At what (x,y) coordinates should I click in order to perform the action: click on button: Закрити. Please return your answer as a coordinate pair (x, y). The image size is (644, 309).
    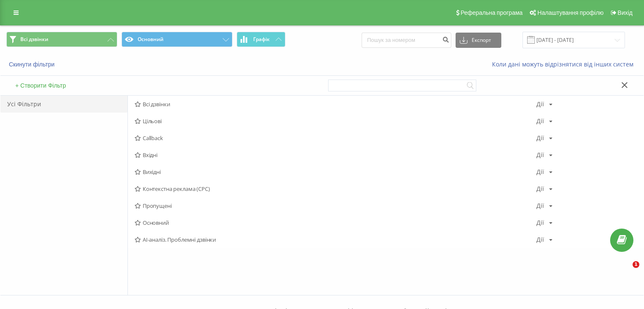
    Looking at the image, I should click on (624, 86).